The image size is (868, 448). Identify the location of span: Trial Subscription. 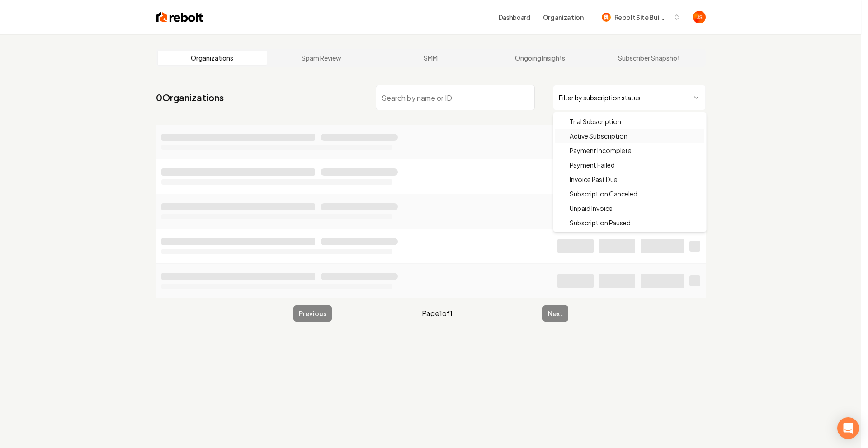
(596, 122).